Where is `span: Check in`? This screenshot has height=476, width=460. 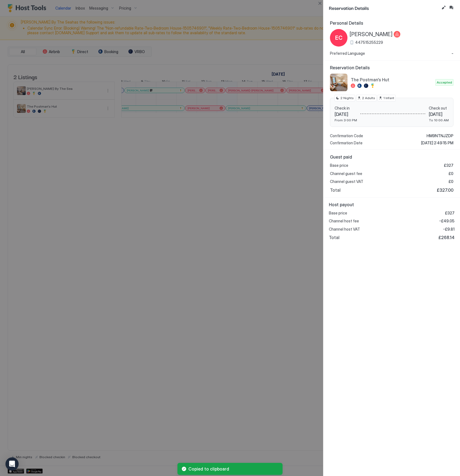
span: Check in is located at coordinates (346, 108).